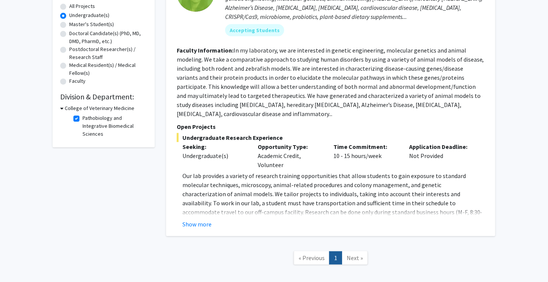 Image resolution: width=548 pixels, height=282 pixels. I want to click on span: Next », so click(355, 258).